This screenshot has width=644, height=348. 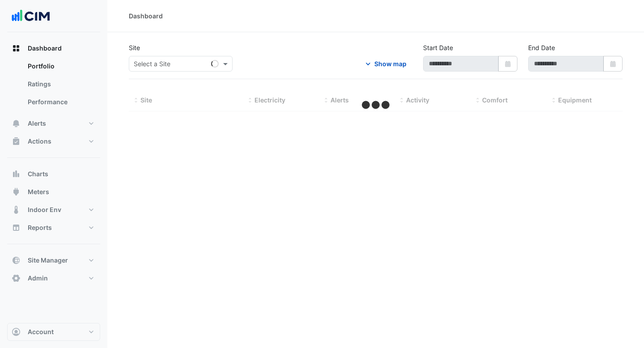 I want to click on button: Meters, so click(x=54, y=192).